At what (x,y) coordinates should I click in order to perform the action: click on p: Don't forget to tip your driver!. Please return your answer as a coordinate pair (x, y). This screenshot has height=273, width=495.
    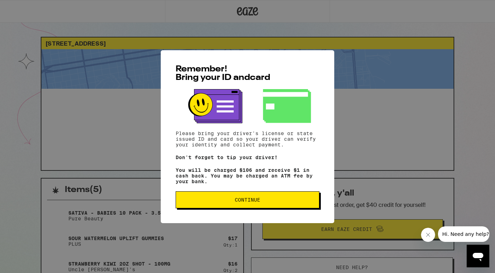
    Looking at the image, I should click on (248, 158).